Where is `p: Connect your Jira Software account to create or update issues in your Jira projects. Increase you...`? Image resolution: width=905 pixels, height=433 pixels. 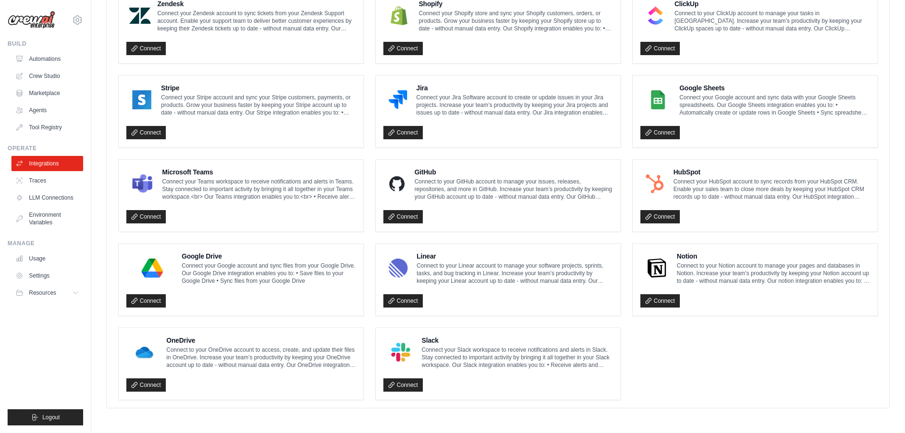 p: Connect your Jira Software account to create or update issues in your Jira projects. Increase you... is located at coordinates (514, 105).